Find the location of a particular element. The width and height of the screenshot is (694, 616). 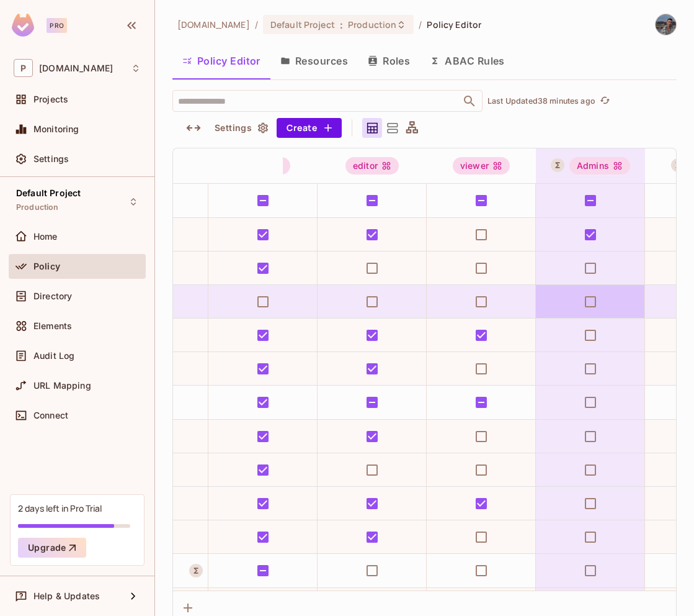

p: Last Updated 38 minutes ago is located at coordinates (541, 101).